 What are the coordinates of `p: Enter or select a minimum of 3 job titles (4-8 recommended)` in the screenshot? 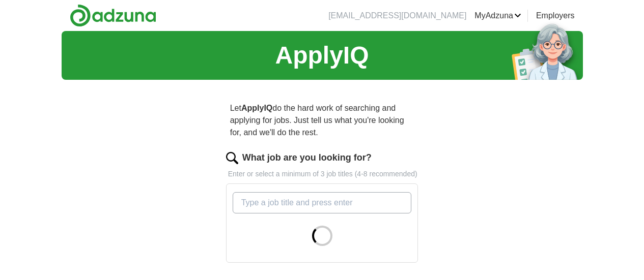 It's located at (323, 174).